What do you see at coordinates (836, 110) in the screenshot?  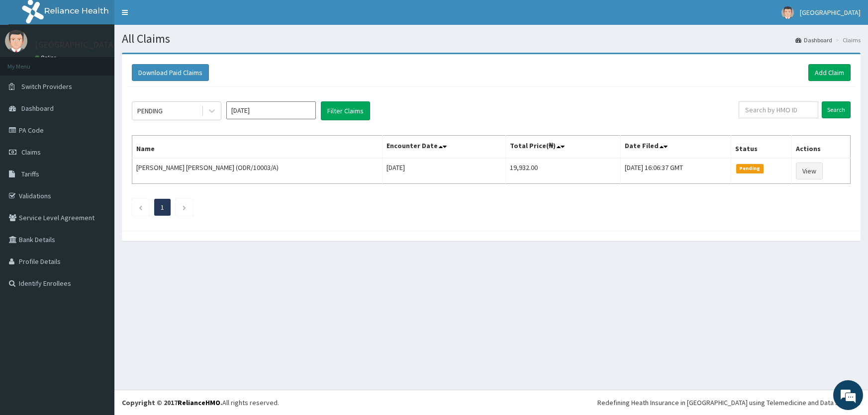 I see `input: Search` at bounding box center [836, 110].